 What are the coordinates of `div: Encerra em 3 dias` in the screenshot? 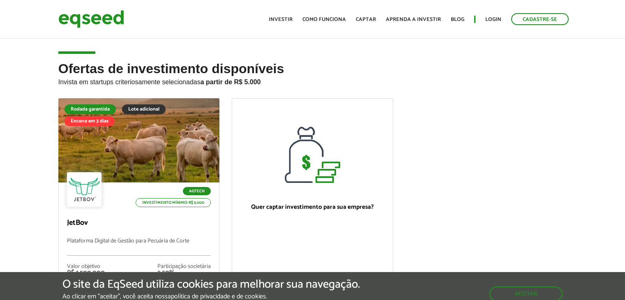 It's located at (90, 121).